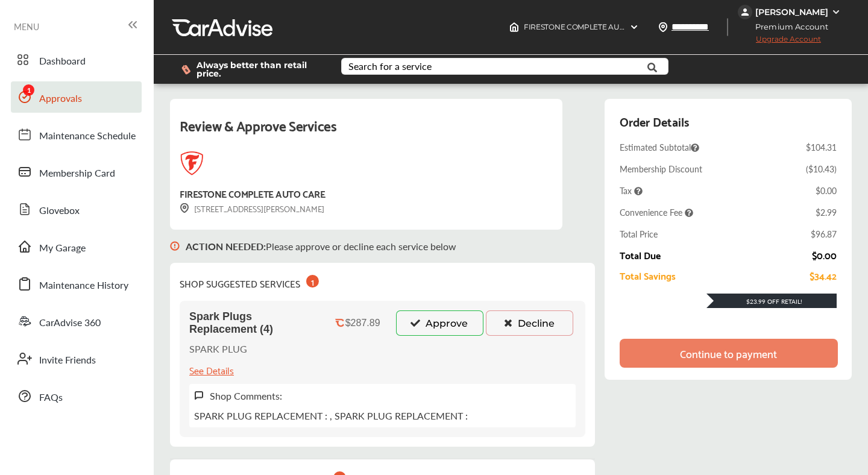 This screenshot has height=475, width=868. I want to click on a: Glovebox, so click(76, 210).